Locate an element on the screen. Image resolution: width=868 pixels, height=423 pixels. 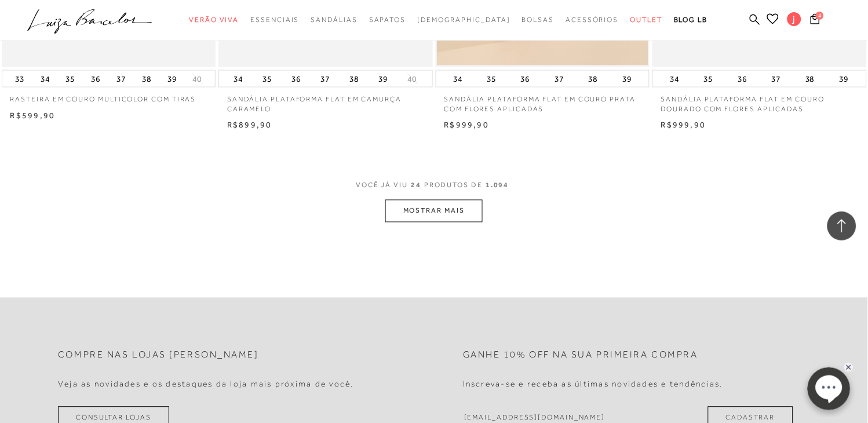
span: Verão Viva is located at coordinates (214, 20).